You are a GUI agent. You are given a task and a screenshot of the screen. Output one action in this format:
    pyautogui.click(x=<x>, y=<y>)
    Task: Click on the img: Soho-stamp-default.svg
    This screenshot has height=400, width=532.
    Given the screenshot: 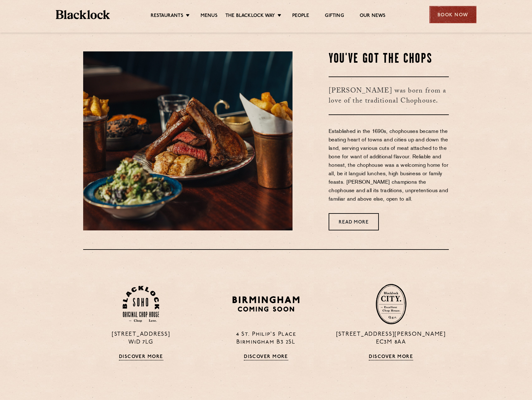 What is the action you would take?
    pyautogui.click(x=141, y=305)
    